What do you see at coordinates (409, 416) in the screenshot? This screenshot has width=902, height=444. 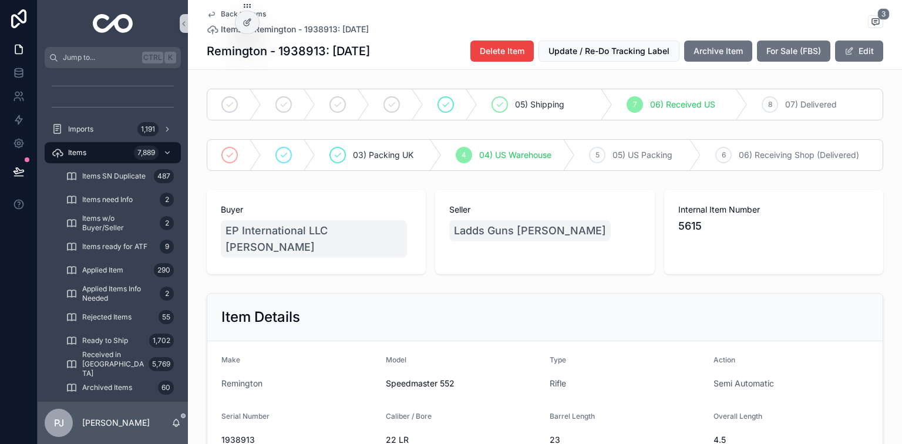 I see `span: Caliber / Bore` at bounding box center [409, 416].